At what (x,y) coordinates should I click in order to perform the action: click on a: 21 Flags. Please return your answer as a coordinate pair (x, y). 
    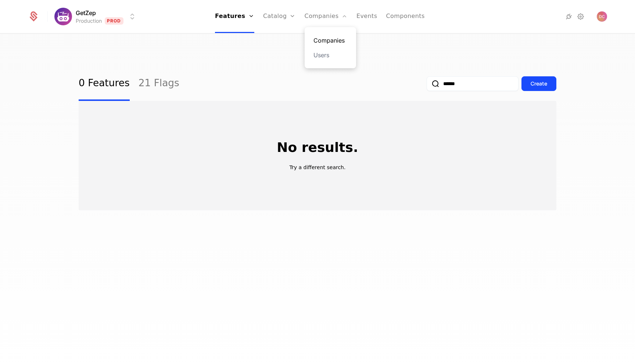
    Looking at the image, I should click on (159, 83).